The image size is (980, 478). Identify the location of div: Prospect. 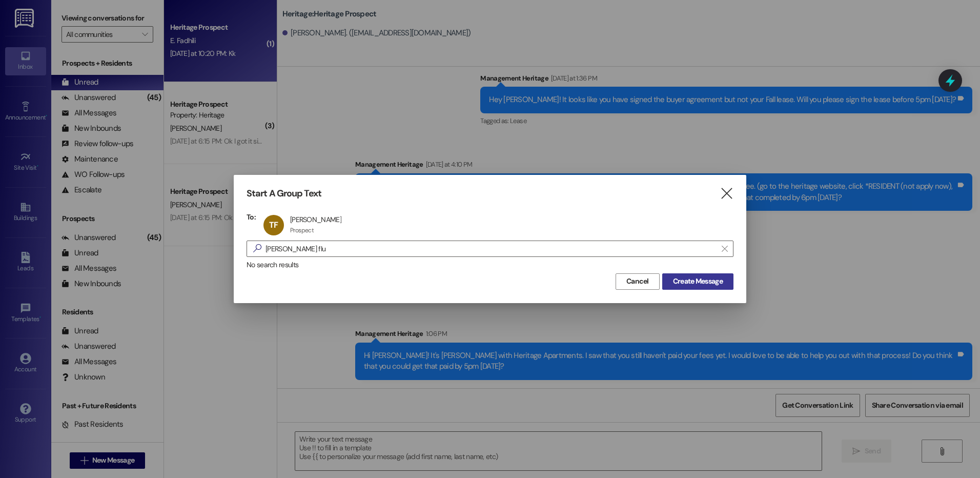
(302, 230).